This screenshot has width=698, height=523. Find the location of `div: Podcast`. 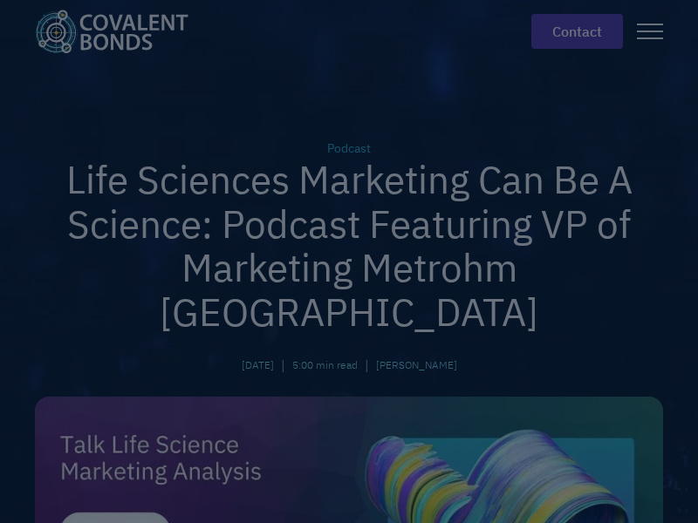

div: Podcast is located at coordinates (349, 148).